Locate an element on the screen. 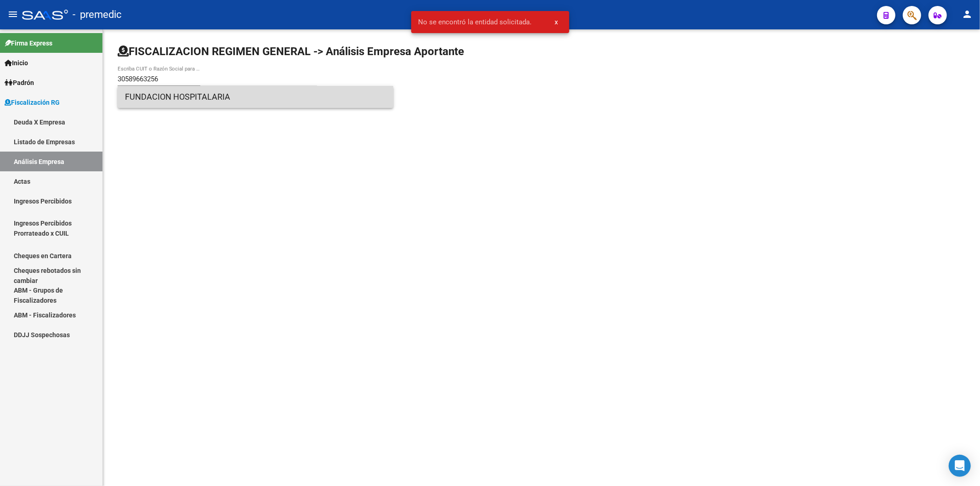  h1: FISCALIZACION REGIMEN GENERAL -> Análisis Empresa Aportante is located at coordinates (290, 51).